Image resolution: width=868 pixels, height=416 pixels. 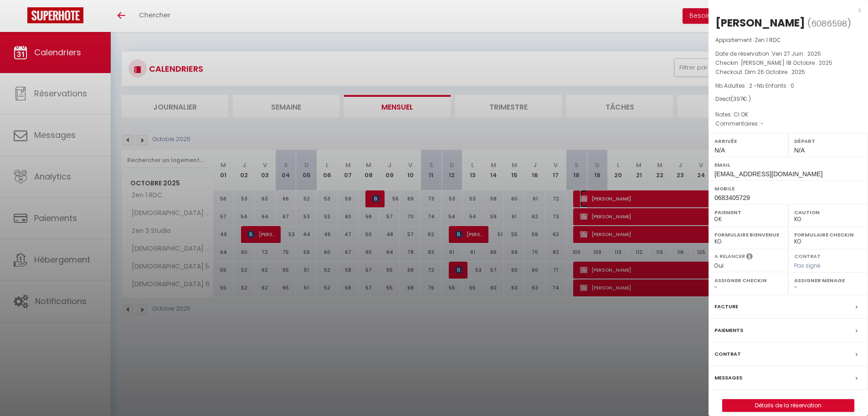 What do you see at coordinates (828, 280) in the screenshot?
I see `label: Assigner Menage` at bounding box center [828, 280].